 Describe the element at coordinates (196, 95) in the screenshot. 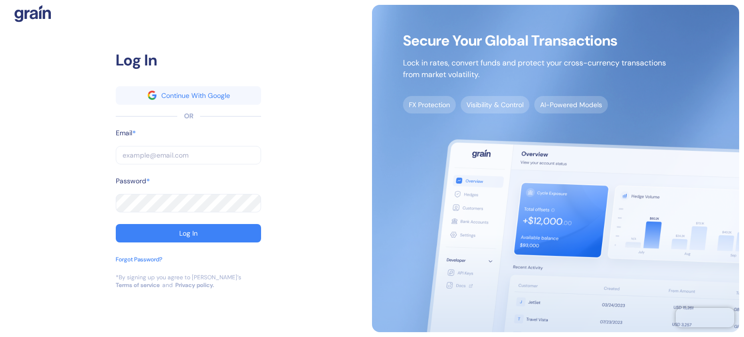

I see `div: Continue With Google` at that location.